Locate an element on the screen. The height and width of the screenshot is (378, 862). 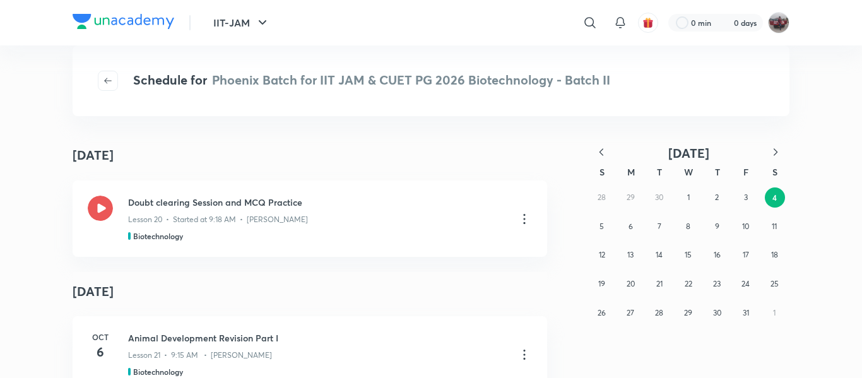
abbr: October 23, 2025 is located at coordinates (717, 283).